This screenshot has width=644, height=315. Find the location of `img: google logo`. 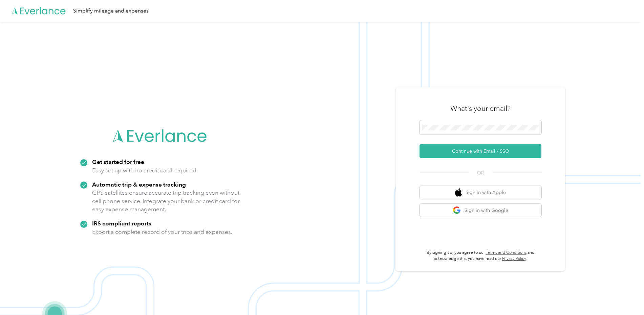

img: google logo is located at coordinates (457, 210).